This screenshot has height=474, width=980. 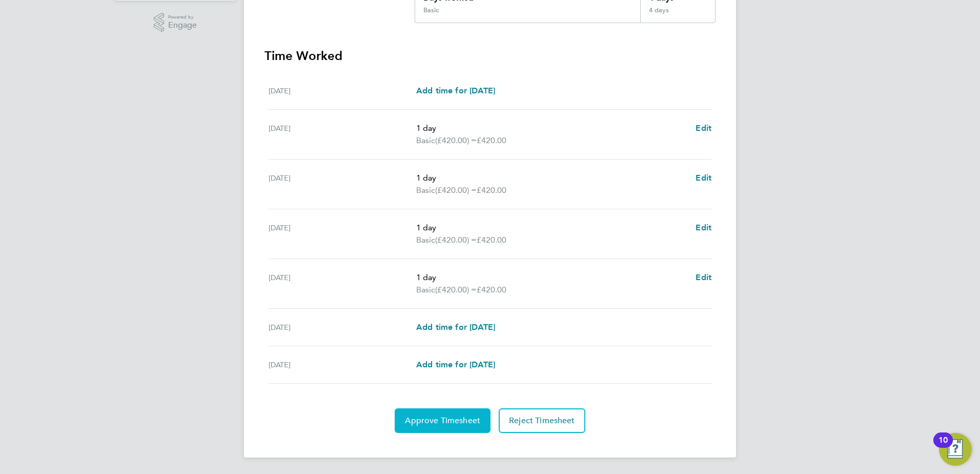 I want to click on h3: Time Worked, so click(x=490, y=56).